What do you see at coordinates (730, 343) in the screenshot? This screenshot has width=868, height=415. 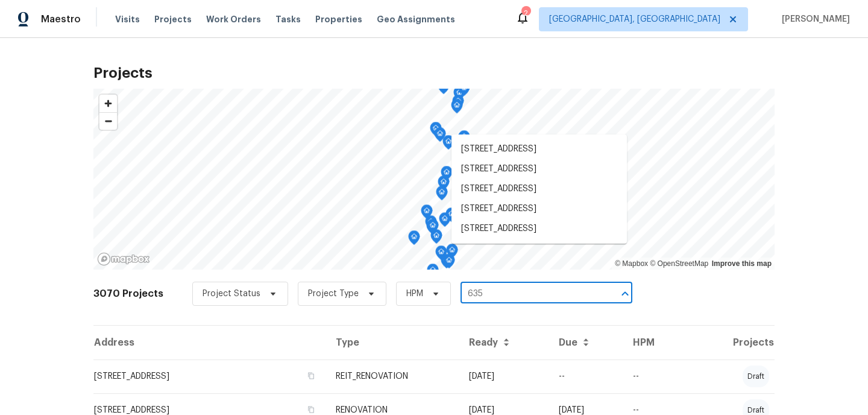 I see `th: Projects` at bounding box center [730, 343].